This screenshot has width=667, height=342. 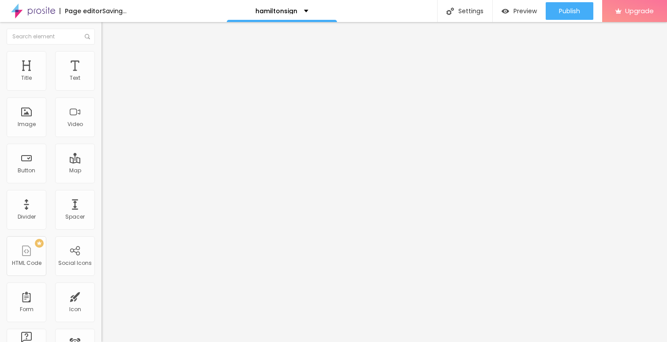 What do you see at coordinates (525, 11) in the screenshot?
I see `span: Preview` at bounding box center [525, 11].